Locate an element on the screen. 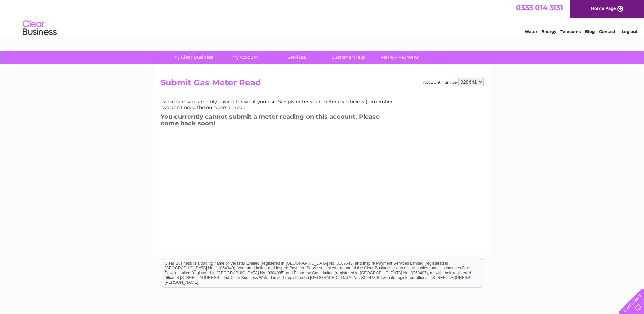 The height and width of the screenshot is (314, 644). a: Contact is located at coordinates (607, 31).